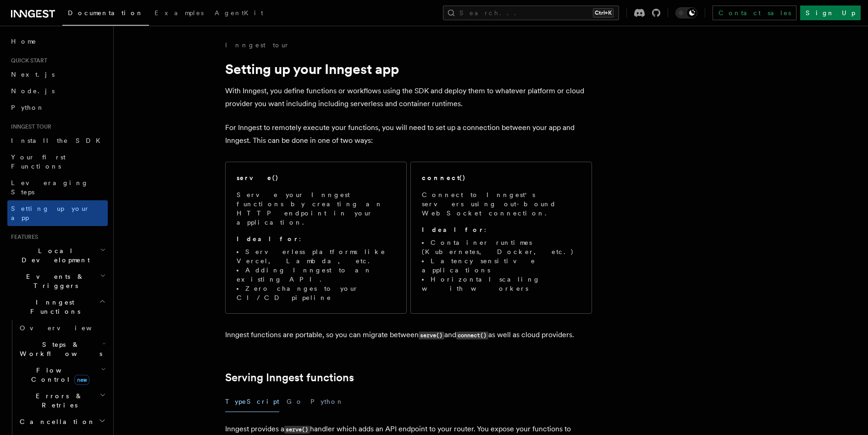 The height and width of the screenshot is (435, 868). Describe the element at coordinates (409, 134) in the screenshot. I see `p: For Inngest to remotely execute your functions, you will need to set up a connection between your...` at that location.